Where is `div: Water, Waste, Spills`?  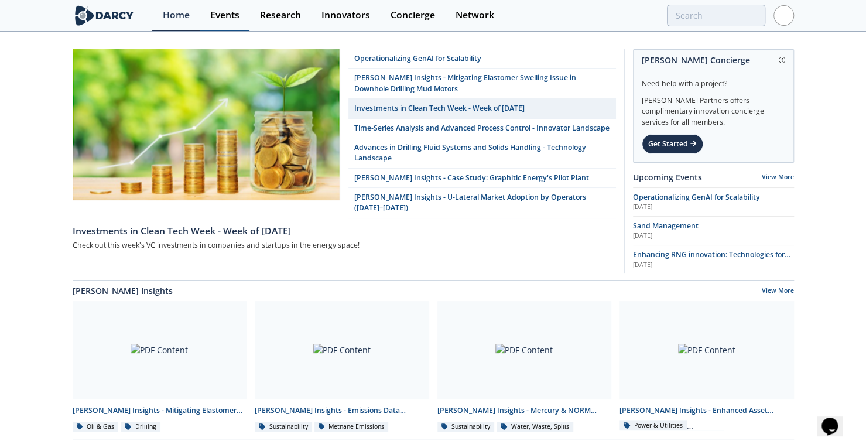
div: Water, Waste, Spills is located at coordinates (535, 427).